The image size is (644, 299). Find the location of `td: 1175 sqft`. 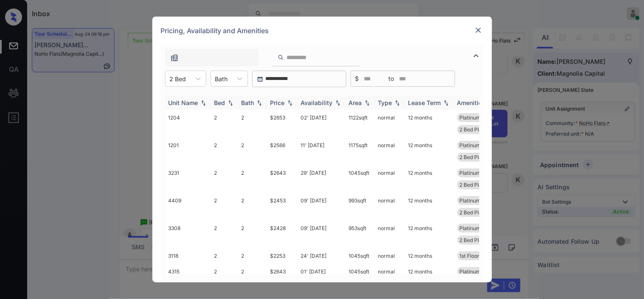

td: 1175 sqft is located at coordinates (360, 151).